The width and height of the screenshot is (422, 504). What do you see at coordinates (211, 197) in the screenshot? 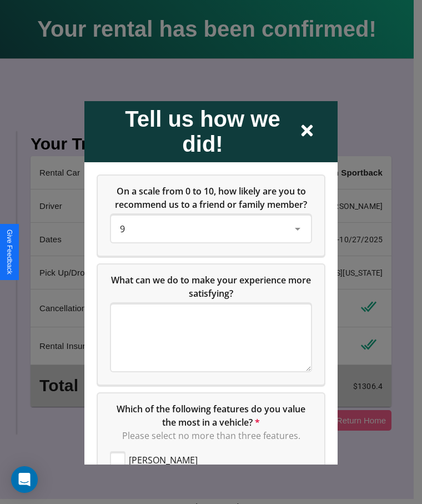
I see `h5: On a scale from 0 to 10, how likely are you to recommend us to a friend or family member?` at bounding box center [211, 197].